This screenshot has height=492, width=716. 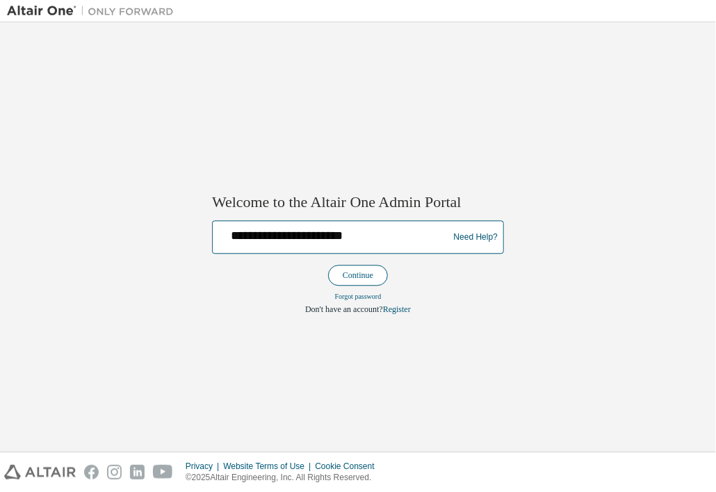 I want to click on span: Don't have an account?, so click(x=344, y=310).